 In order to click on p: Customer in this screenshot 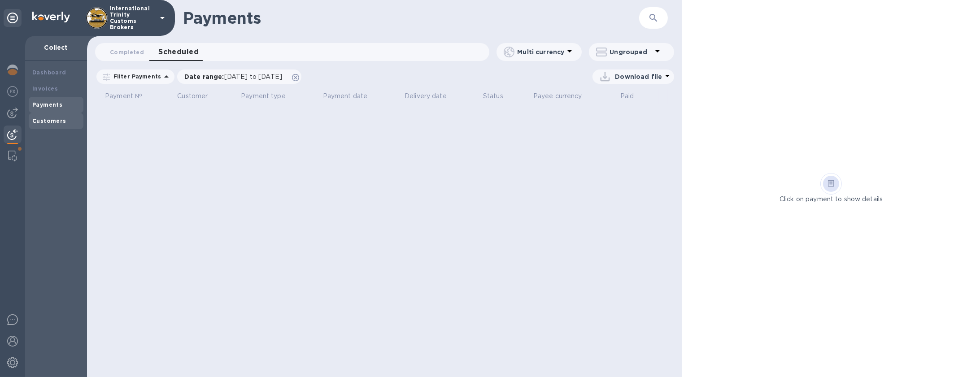, I will do `click(193, 96)`.